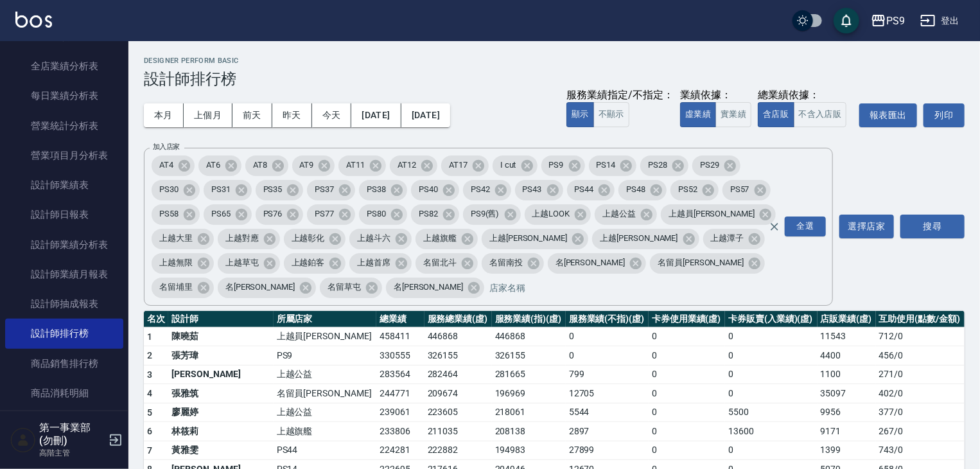  Describe the element at coordinates (64, 274) in the screenshot. I see `a: 設計師業績月報表` at that location.